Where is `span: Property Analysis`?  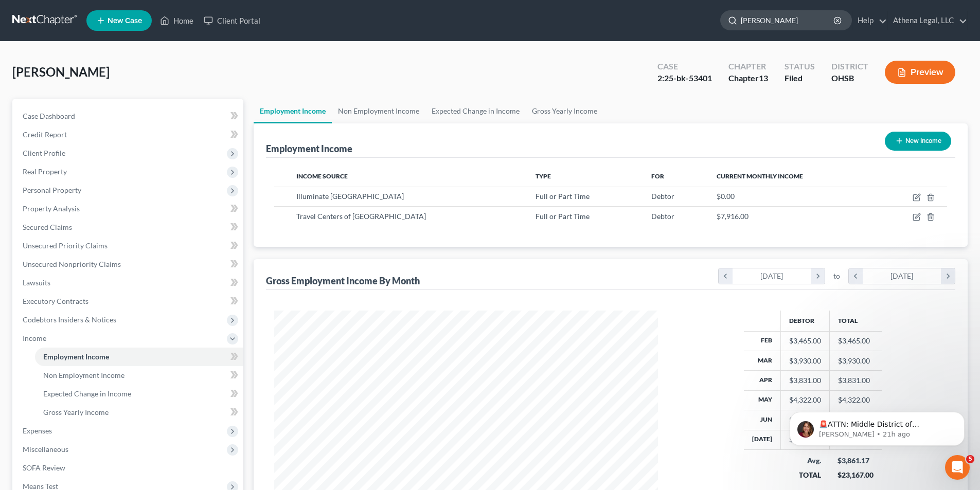 span: Property Analysis is located at coordinates (51, 208).